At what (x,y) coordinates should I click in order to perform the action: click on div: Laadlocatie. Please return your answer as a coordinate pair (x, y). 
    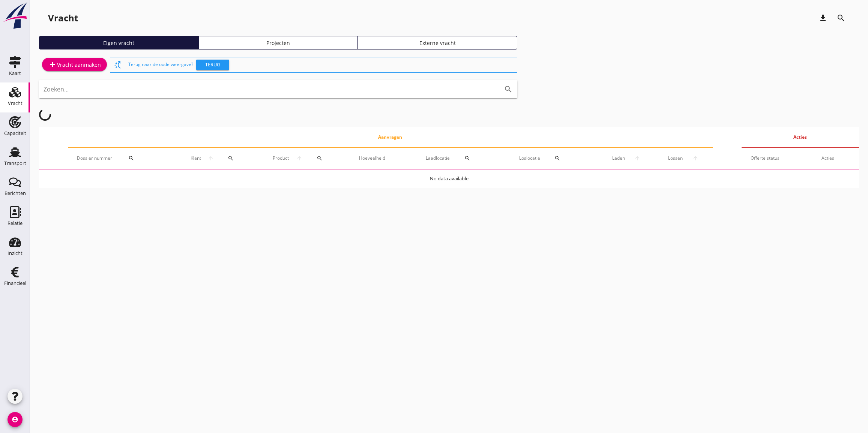
    Looking at the image, I should click on (463, 159).